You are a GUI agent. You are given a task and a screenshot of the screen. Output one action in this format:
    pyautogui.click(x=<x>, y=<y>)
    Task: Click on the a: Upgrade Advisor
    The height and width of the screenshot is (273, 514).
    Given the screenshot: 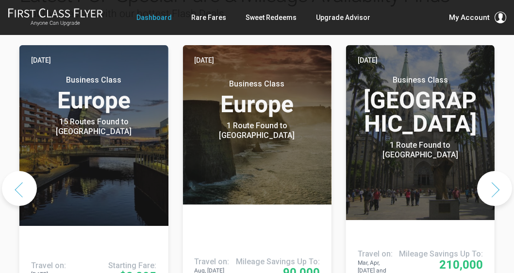 What is the action you would take?
    pyautogui.click(x=343, y=17)
    